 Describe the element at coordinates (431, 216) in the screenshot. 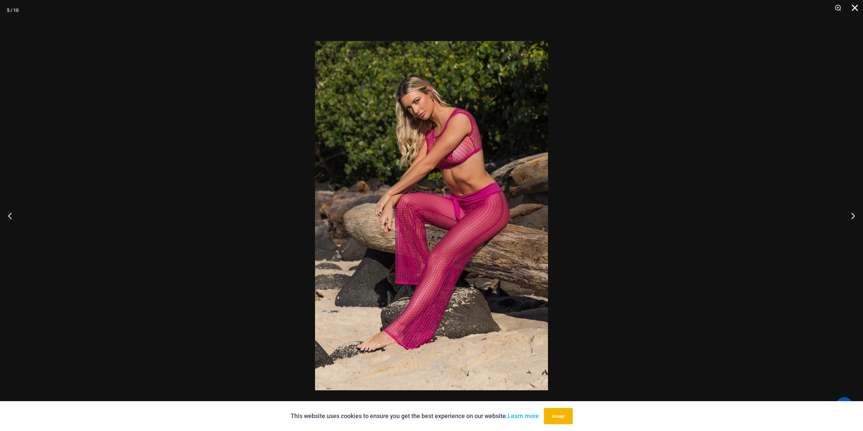

I see `img: Show Stopper Fuchsia 366 Top 5007 pants 06` at that location.